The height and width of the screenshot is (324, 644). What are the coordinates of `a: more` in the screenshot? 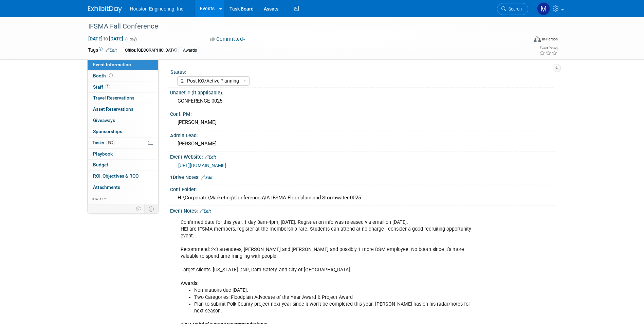 It's located at (123, 199).